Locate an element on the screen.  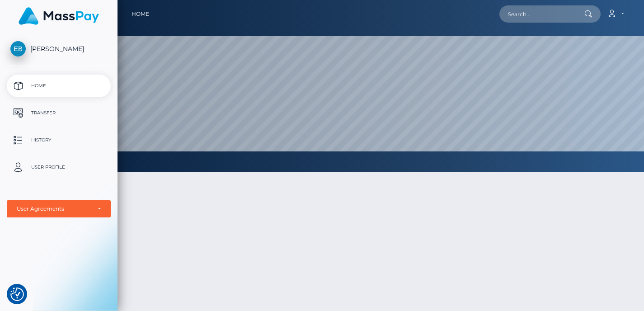
button: Consent Preferences is located at coordinates (17, 294).